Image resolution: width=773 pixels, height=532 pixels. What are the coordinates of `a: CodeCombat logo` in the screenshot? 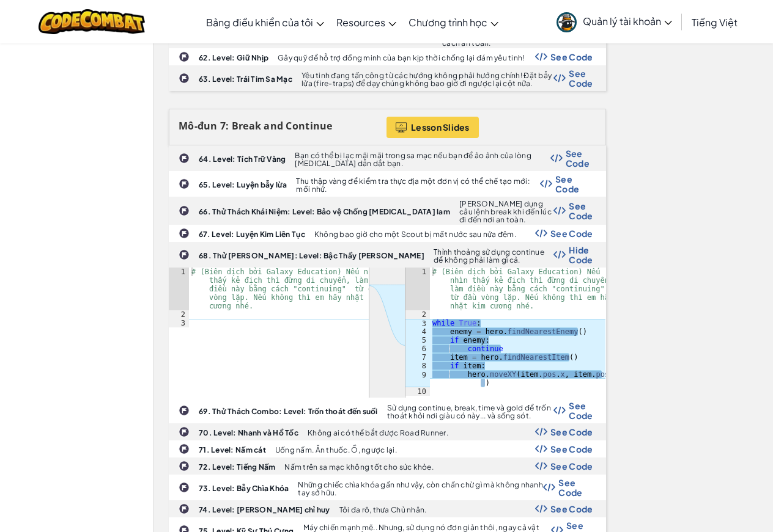 It's located at (92, 22).